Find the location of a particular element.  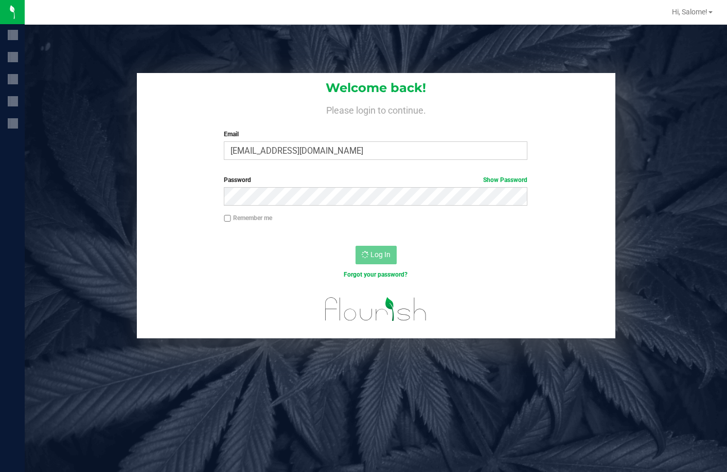

span: Log In is located at coordinates (380, 255).